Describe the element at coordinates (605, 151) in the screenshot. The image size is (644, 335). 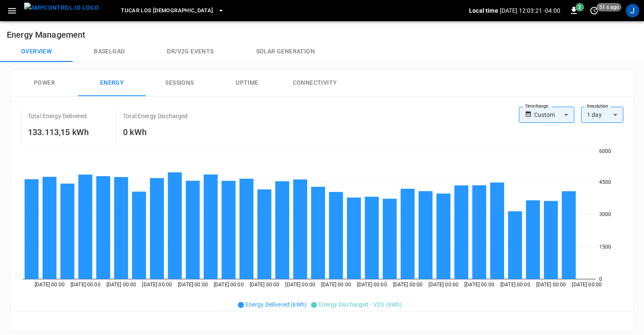
I see `tspan: 6000` at that location.